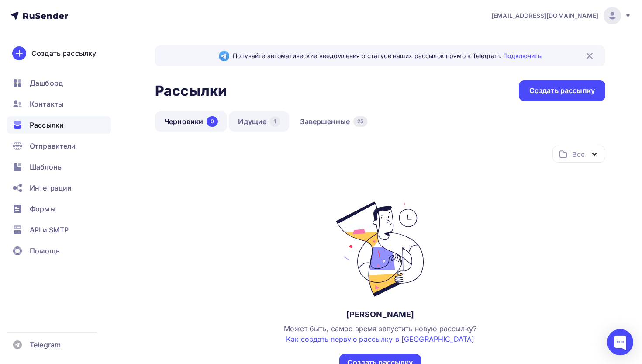 The image size is (642, 364). What do you see at coordinates (212, 121) in the screenshot?
I see `div: 0` at bounding box center [212, 121].